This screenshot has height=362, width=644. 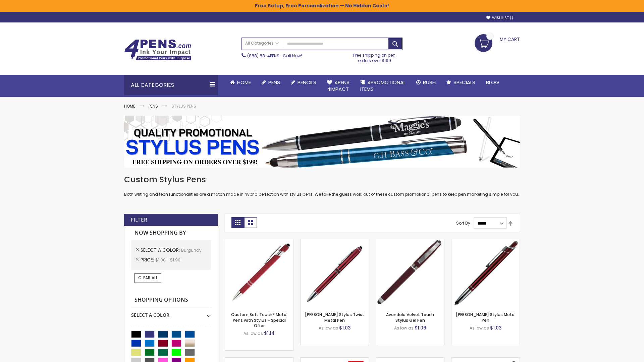 What do you see at coordinates (184, 106) in the screenshot?
I see `strong: Stylus Pens` at bounding box center [184, 106].